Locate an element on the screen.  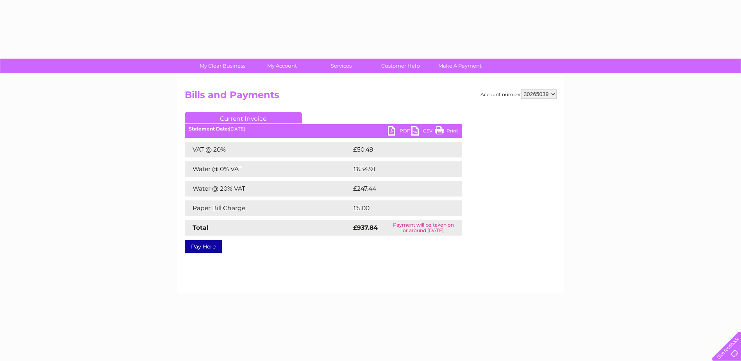
strong: £937.84 is located at coordinates (365, 227).